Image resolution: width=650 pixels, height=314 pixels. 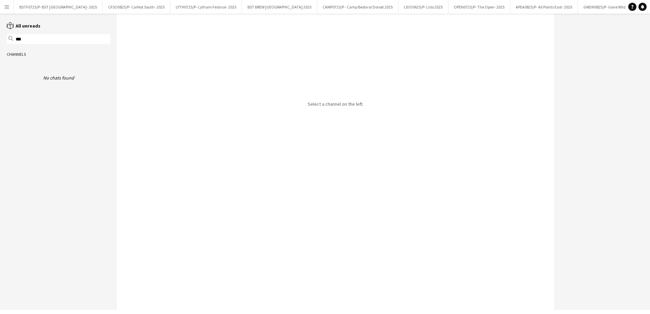 What do you see at coordinates (544, 7) in the screenshot?
I see `button: APEA0825/P- All Points East- 2025` at bounding box center [544, 7].